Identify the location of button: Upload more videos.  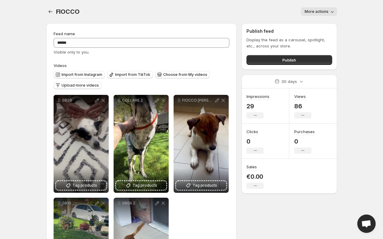
(77, 85).